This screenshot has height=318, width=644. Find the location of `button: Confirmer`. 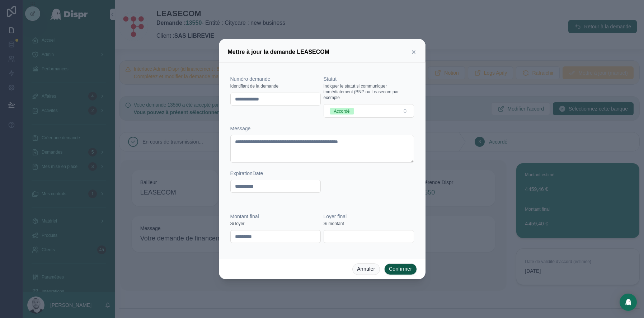

button: Confirmer is located at coordinates (400, 269).